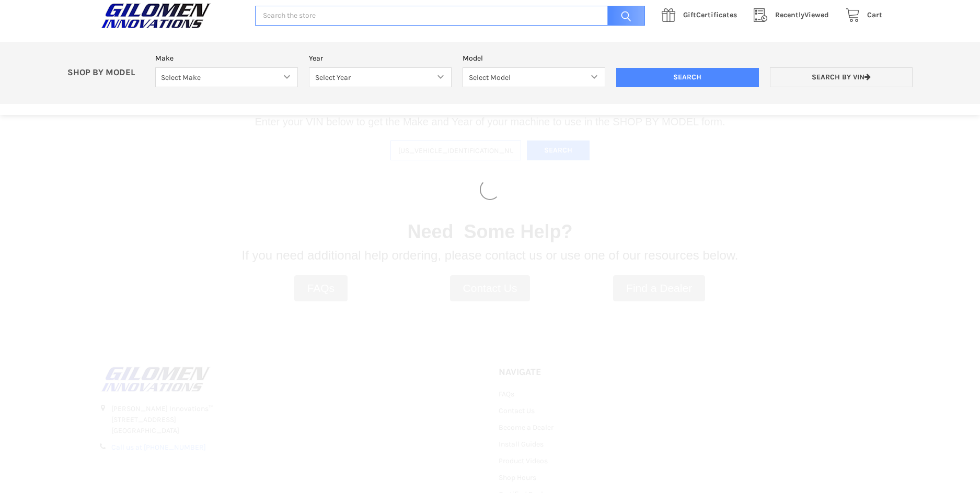 The height and width of the screenshot is (493, 980). What do you see at coordinates (171, 16) in the screenshot?
I see `a: GILOMEN INNOVATIONS` at bounding box center [171, 16].